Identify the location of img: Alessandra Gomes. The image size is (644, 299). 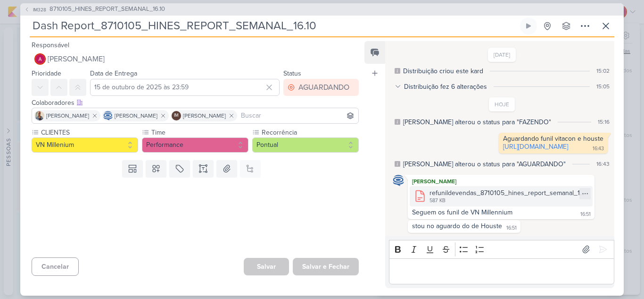
(40, 59).